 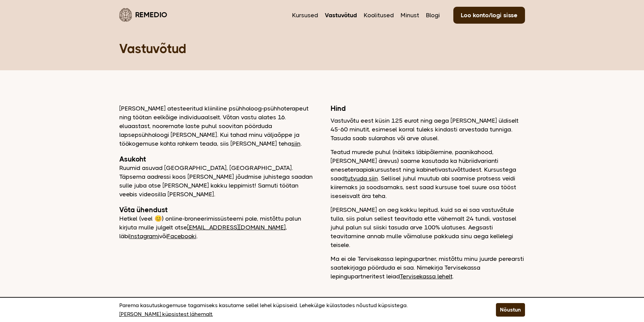 I want to click on h2: Asukoht, so click(x=217, y=159).